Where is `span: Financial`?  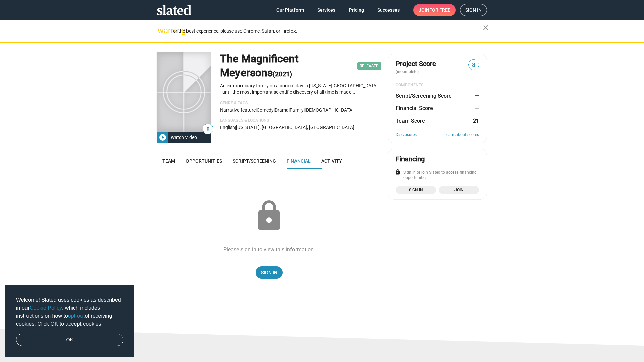
span: Financial is located at coordinates (298, 161).